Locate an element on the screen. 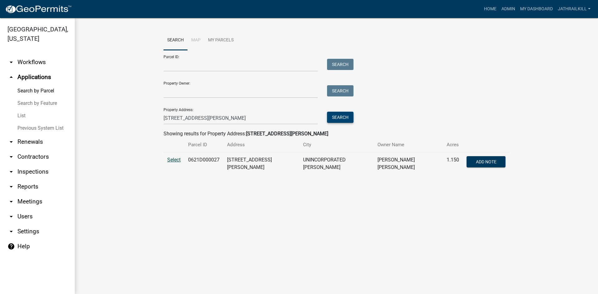  a: Jathrailkill is located at coordinates (574, 9).